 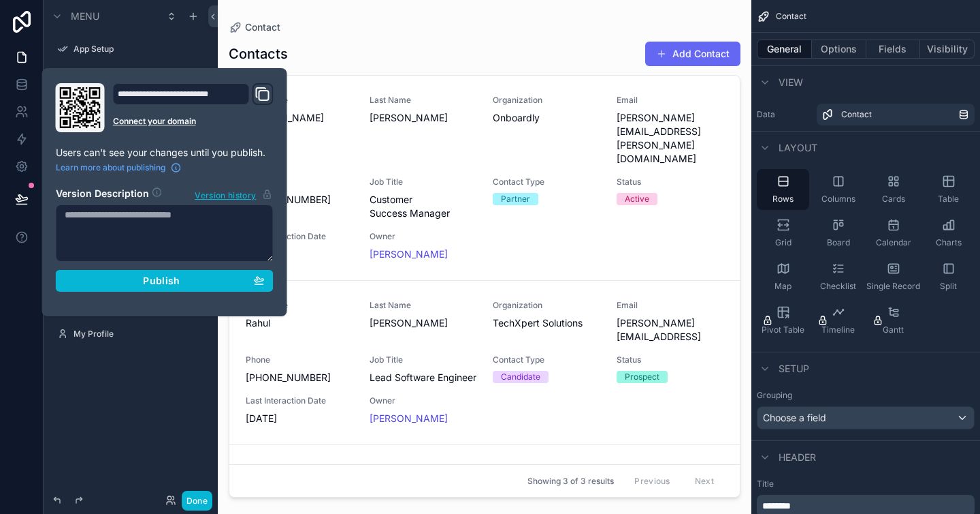 I want to click on span: Columns, so click(x=839, y=199).